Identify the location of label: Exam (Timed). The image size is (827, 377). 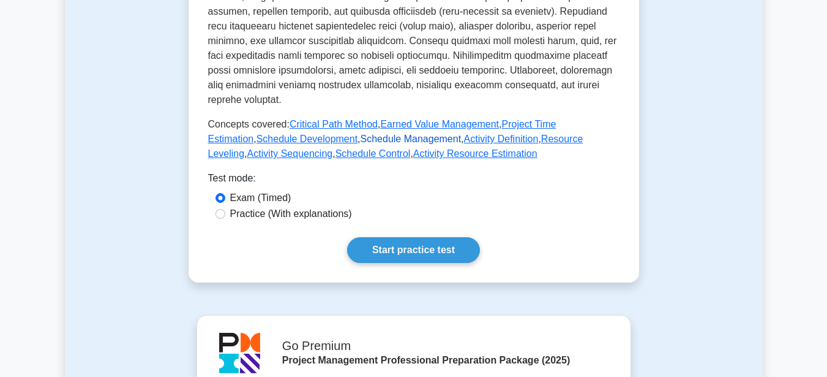
(261, 198).